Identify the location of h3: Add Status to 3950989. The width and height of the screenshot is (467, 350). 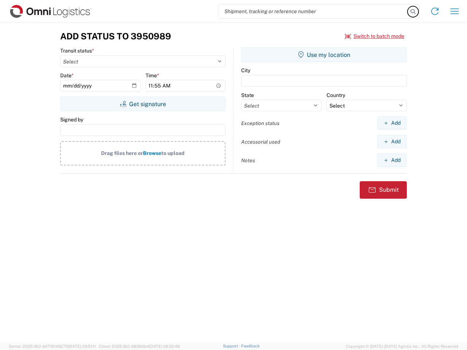
(116, 36).